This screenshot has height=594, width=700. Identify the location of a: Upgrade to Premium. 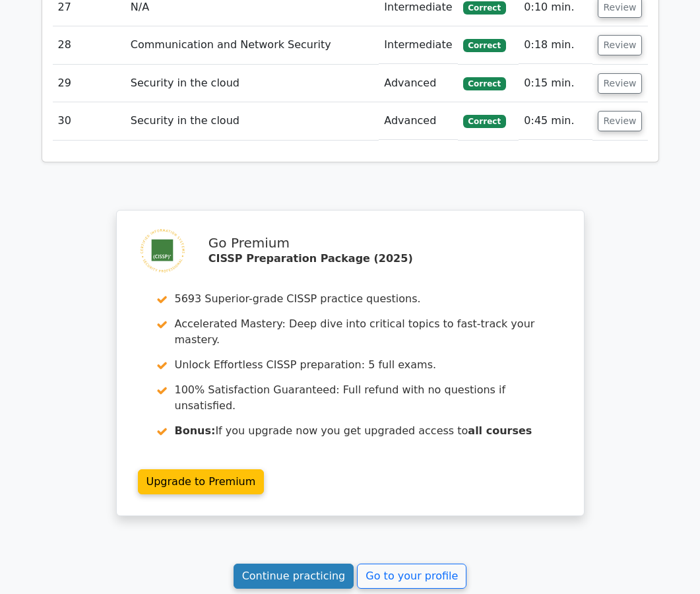
(201, 481).